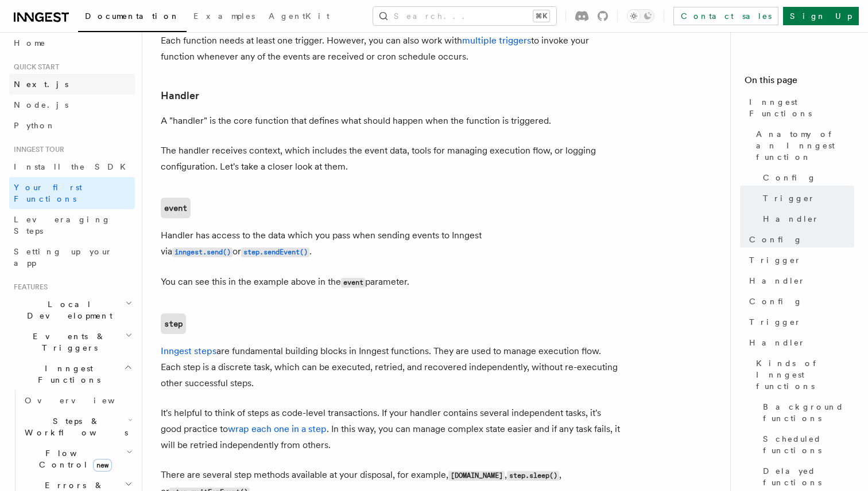  I want to click on a: Home, so click(72, 43).